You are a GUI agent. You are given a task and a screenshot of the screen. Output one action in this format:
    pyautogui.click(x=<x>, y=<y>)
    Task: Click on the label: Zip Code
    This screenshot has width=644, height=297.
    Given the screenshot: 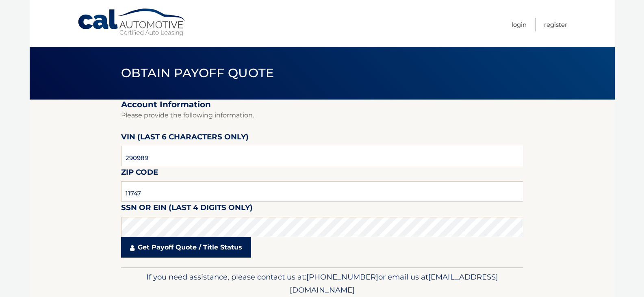 What is the action you would take?
    pyautogui.click(x=139, y=173)
    